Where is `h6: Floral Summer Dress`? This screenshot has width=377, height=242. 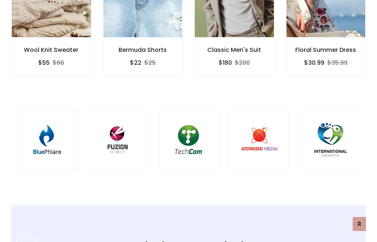
h6: Floral Summer Dress is located at coordinates (326, 50).